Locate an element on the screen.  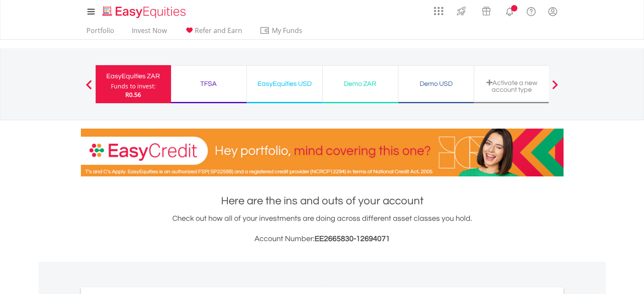
div: Demo ZAR is located at coordinates (360, 84).